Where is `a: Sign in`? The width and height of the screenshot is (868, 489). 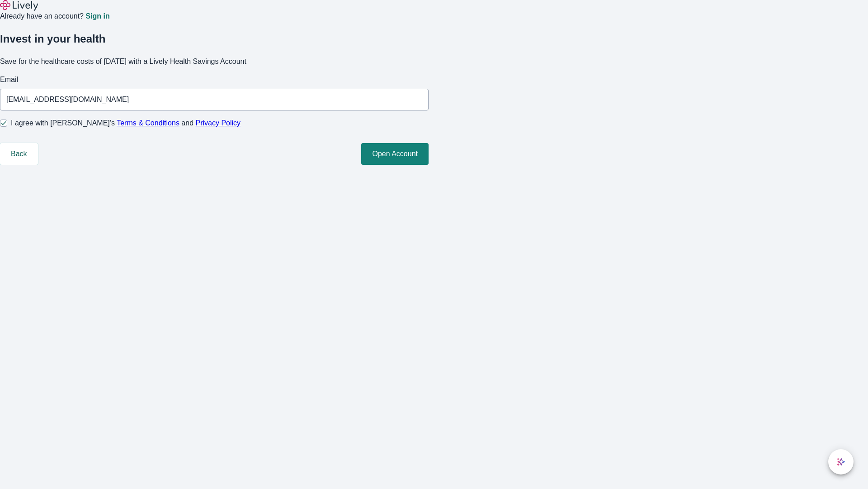 a: Sign in is located at coordinates (97, 16).